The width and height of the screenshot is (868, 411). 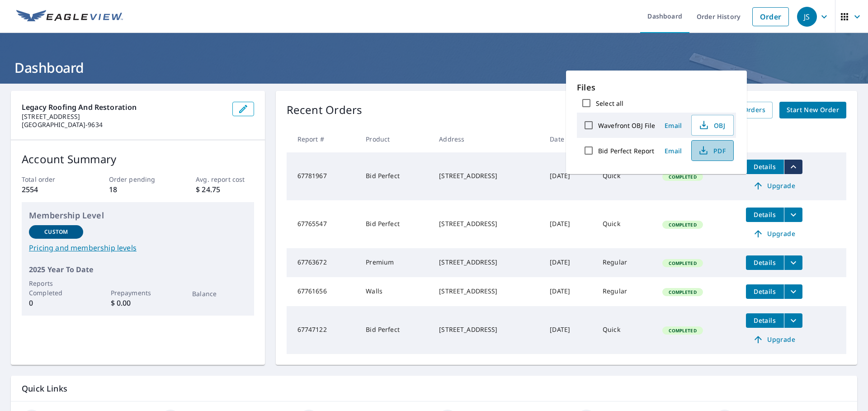 What do you see at coordinates (627, 126) in the screenshot?
I see `label: Wavefront OBJ File` at bounding box center [627, 126].